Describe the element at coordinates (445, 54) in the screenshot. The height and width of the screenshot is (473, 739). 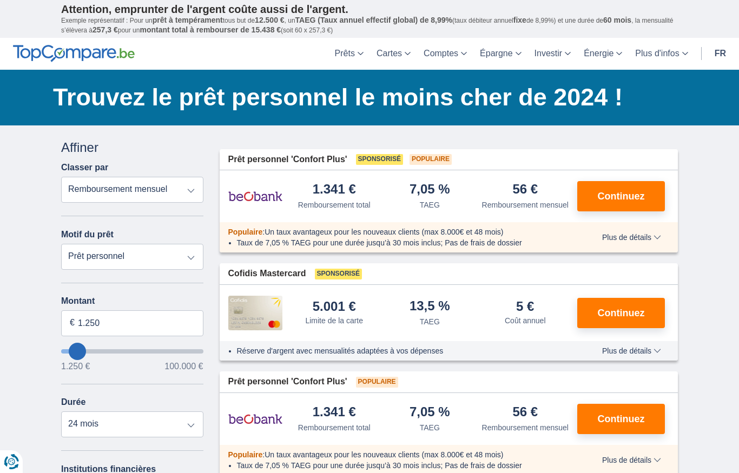
I see `a: Comptes` at that location.